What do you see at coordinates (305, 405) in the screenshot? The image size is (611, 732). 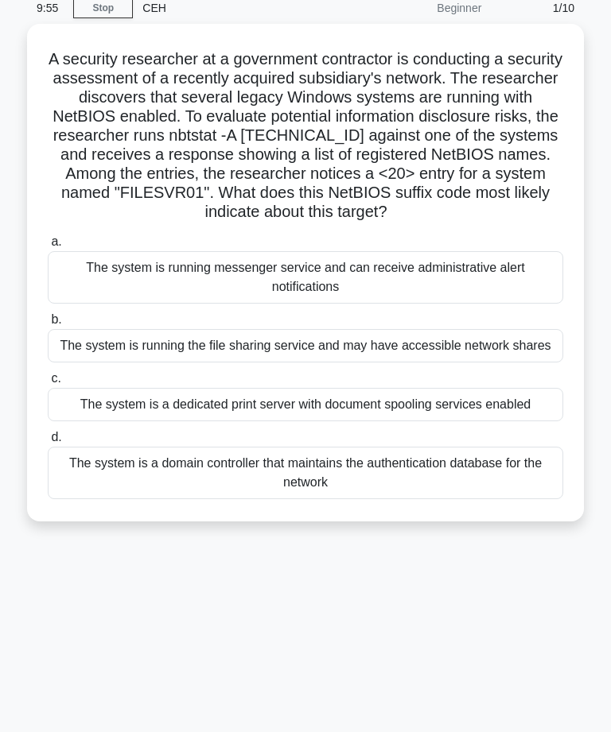 I see `div: The system is a dedicated print server with document spooling services enabled` at bounding box center [305, 405].